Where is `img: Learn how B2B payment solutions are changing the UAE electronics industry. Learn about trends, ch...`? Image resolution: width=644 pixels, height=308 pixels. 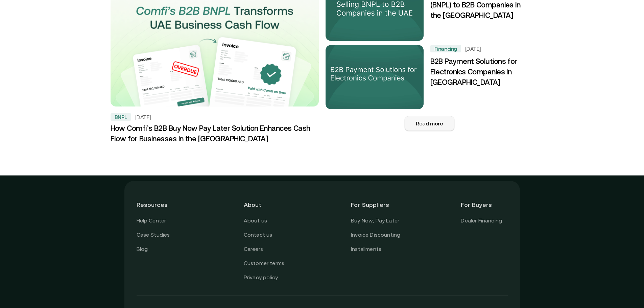 img: Learn how B2B payment solutions are changing the UAE electronics industry. Learn about trends, ch... is located at coordinates (375, 77).